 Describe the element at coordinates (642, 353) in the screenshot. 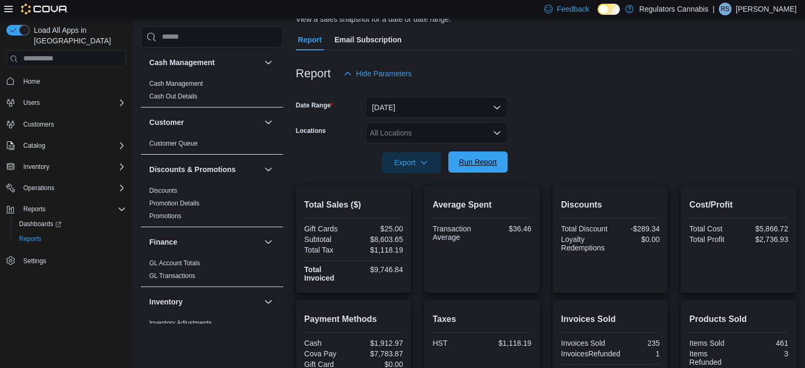

I see `div: 1` at that location.